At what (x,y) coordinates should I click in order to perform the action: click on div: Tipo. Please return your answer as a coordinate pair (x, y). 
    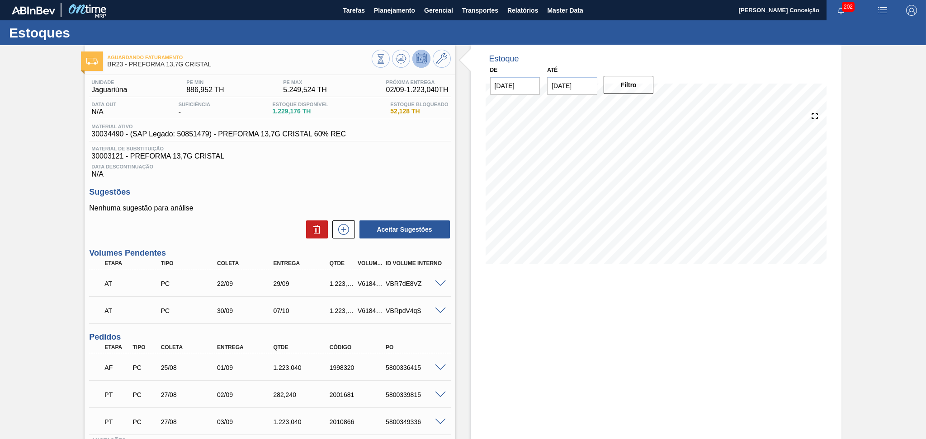
    Looking at the image, I should click on (190, 263).